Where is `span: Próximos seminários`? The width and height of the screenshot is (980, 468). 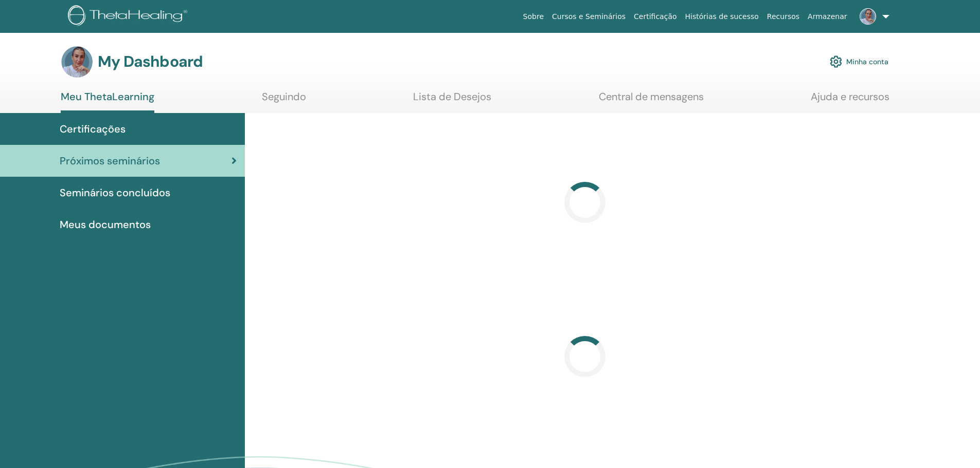
span: Próximos seminários is located at coordinates (110, 161).